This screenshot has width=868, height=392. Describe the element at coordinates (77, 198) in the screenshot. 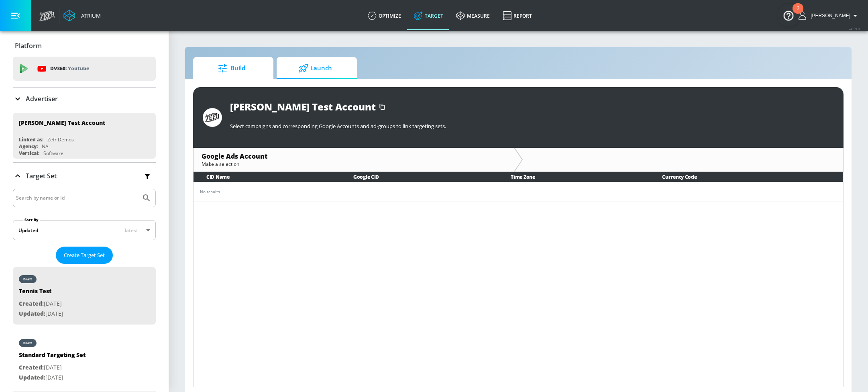

I see `input: Search by name or Id` at that location.